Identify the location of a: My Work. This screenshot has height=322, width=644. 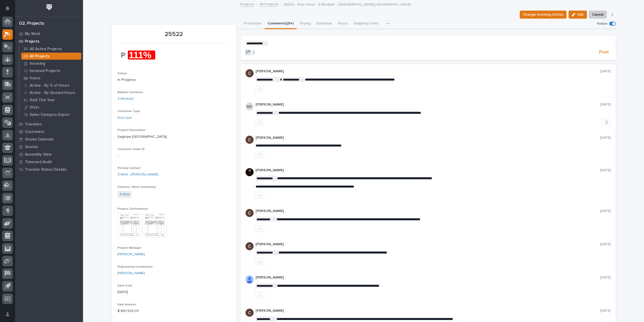
(49, 34).